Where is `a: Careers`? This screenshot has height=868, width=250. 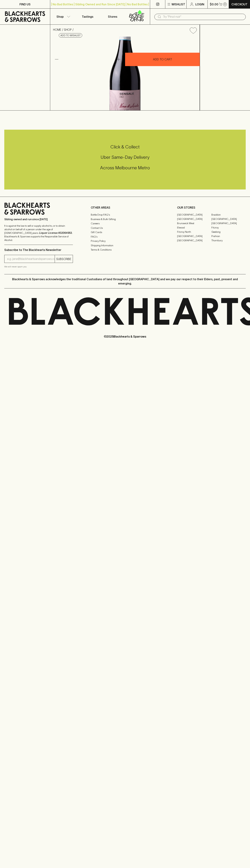 a: Careers is located at coordinates (125, 224).